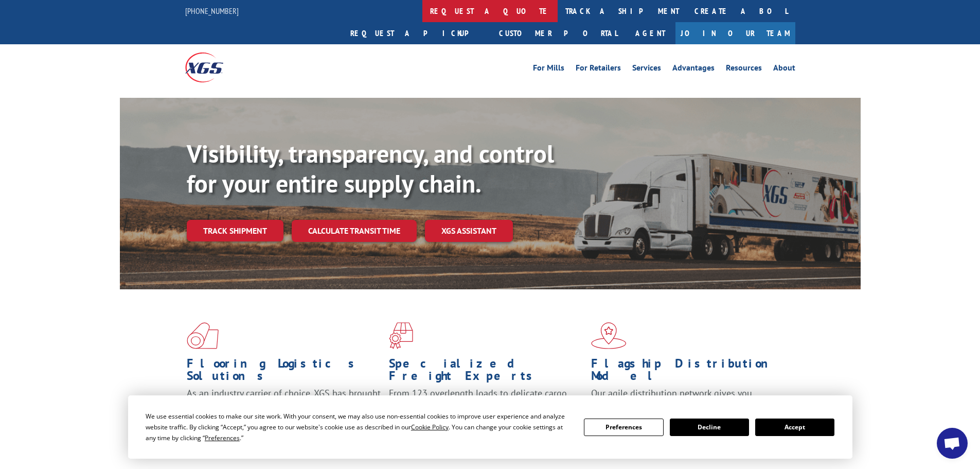 Image resolution: width=980 pixels, height=469 pixels. What do you see at coordinates (203, 336) in the screenshot?
I see `img: xgs-icon-total-supply-chain-intelligence-red` at bounding box center [203, 336].